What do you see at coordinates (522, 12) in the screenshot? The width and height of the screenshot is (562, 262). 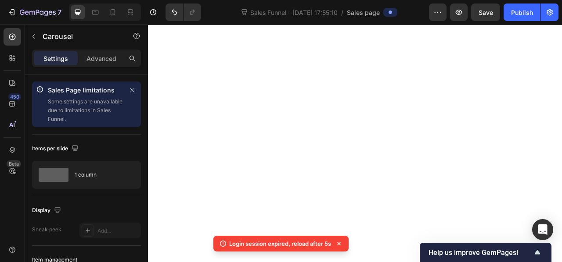 I see `button: Publish` at bounding box center [522, 12].